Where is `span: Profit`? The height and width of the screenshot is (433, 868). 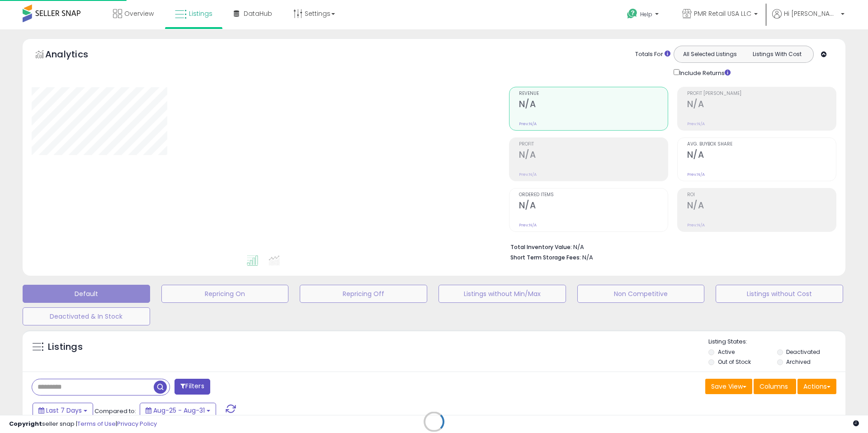 span: Profit is located at coordinates (593, 144).